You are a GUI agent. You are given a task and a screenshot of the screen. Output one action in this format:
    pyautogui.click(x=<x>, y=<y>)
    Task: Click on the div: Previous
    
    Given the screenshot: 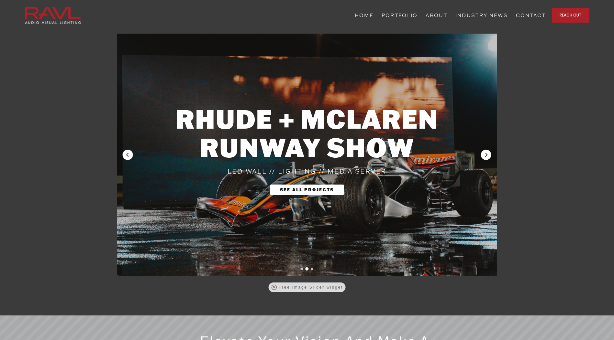 What is the action you would take?
    pyautogui.click(x=128, y=155)
    